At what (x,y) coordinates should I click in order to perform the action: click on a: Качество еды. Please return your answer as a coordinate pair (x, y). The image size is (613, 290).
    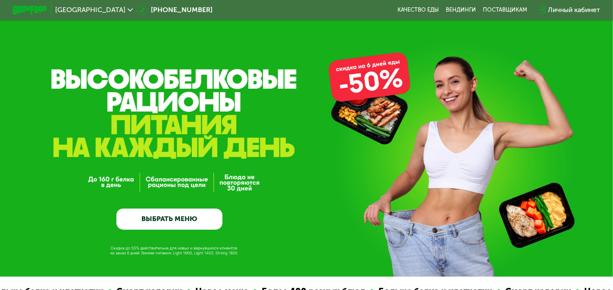
    Looking at the image, I should click on (418, 10).